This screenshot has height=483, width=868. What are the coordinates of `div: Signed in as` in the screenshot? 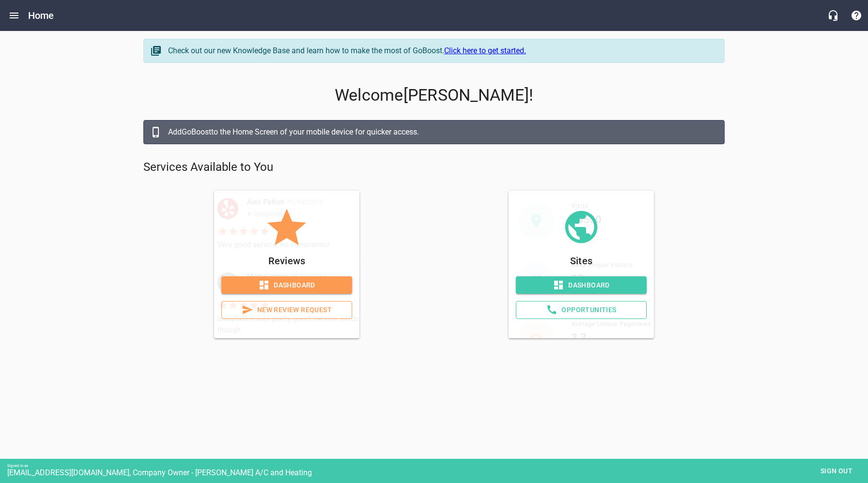 It's located at (437, 466).